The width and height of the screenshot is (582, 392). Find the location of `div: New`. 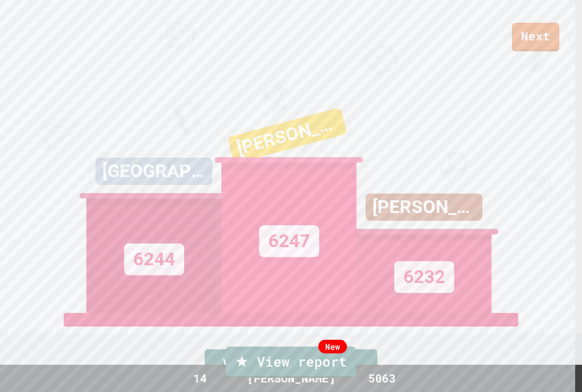

div: New is located at coordinates (332, 347).